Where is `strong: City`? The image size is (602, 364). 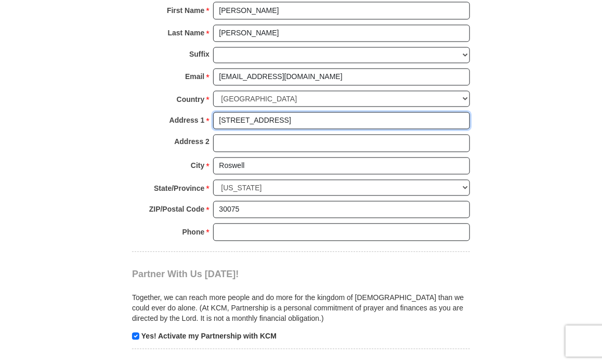 strong: City is located at coordinates (197, 165).